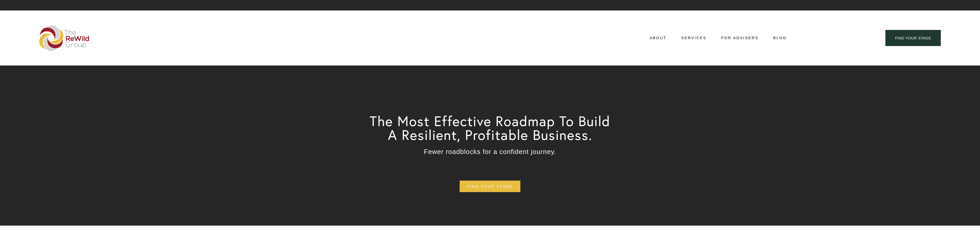 The height and width of the screenshot is (233, 980). What do you see at coordinates (658, 38) in the screenshot?
I see `span: About` at bounding box center [658, 38].